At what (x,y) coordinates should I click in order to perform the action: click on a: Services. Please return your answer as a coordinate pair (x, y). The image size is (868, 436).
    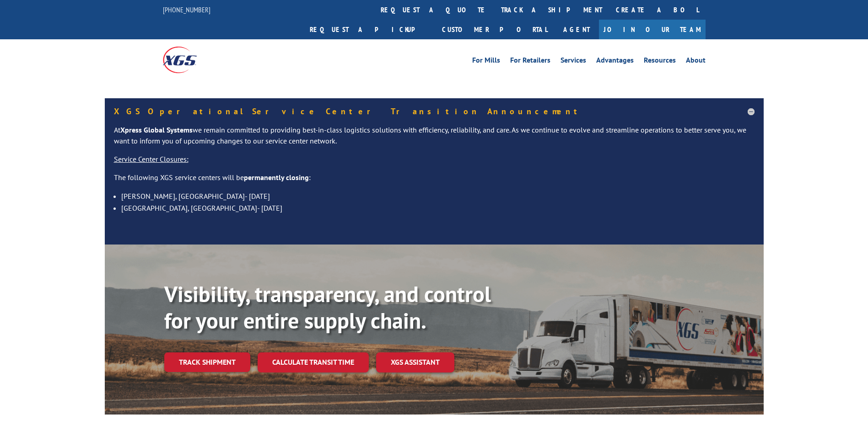
    Looking at the image, I should click on (573, 62).